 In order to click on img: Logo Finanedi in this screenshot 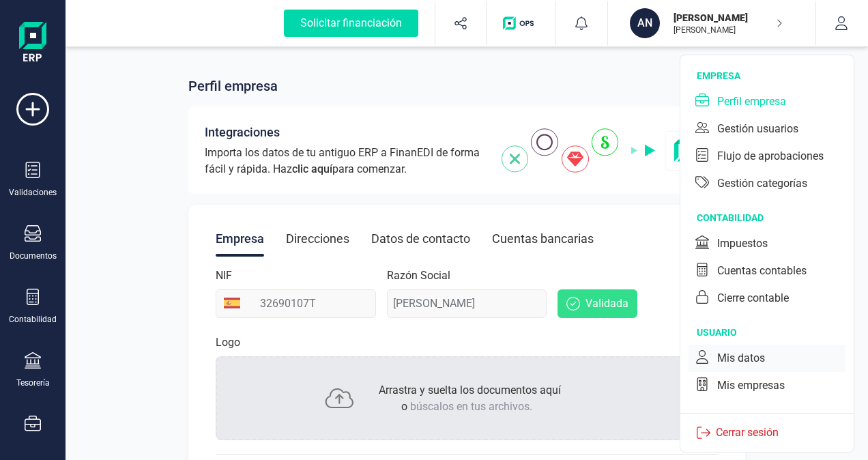, I will do `click(33, 44)`.